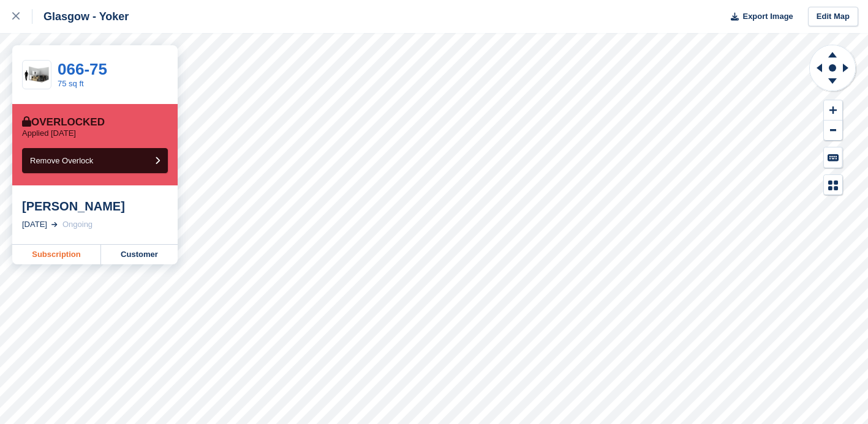 This screenshot has height=424, width=868. Describe the element at coordinates (82, 69) in the screenshot. I see `a: 066-75` at that location.